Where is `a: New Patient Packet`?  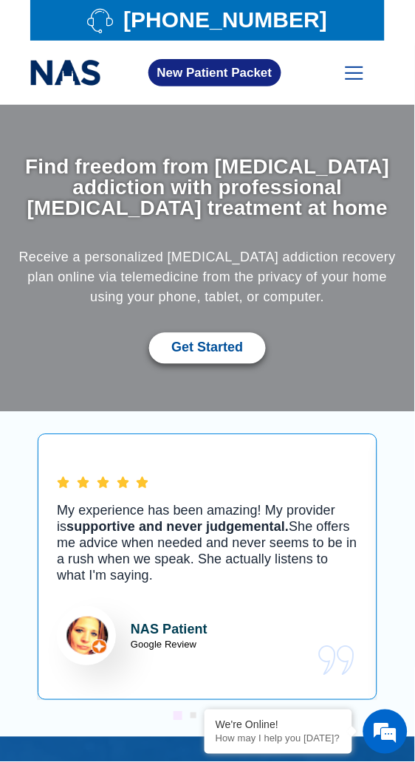 a: New Patient Packet is located at coordinates (215, 72).